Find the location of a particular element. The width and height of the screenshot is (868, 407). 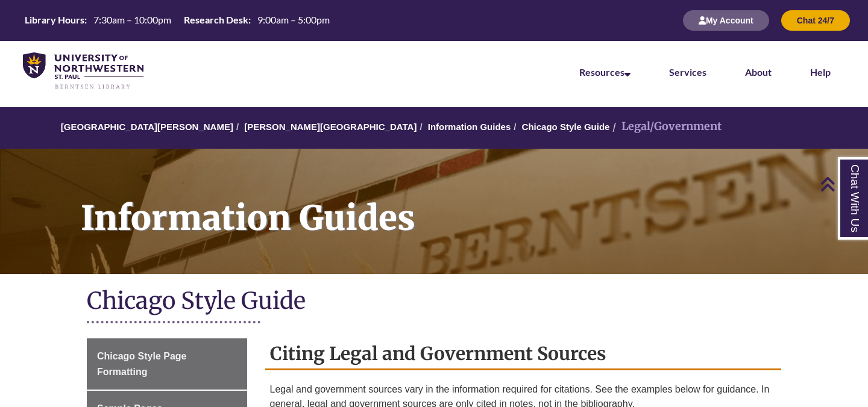

a: Chat 24/7 is located at coordinates (815, 20).